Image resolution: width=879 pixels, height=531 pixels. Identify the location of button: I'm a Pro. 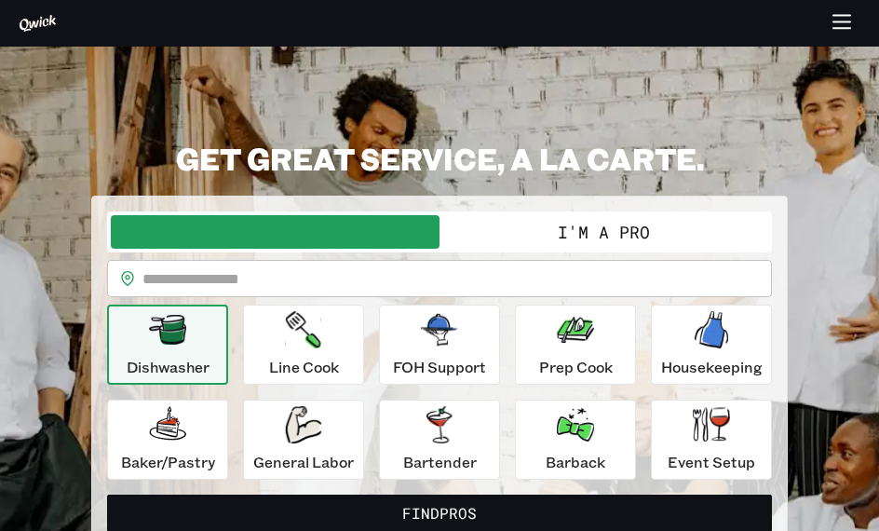
(604, 232).